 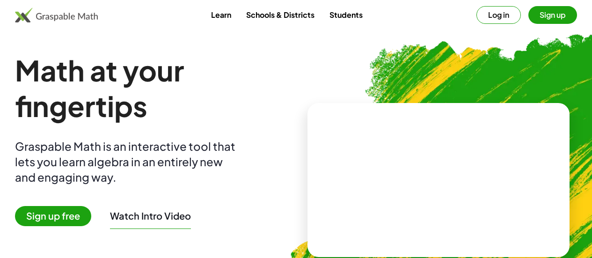 What do you see at coordinates (150, 216) in the screenshot?
I see `button: Watch Intro Video` at bounding box center [150, 216].